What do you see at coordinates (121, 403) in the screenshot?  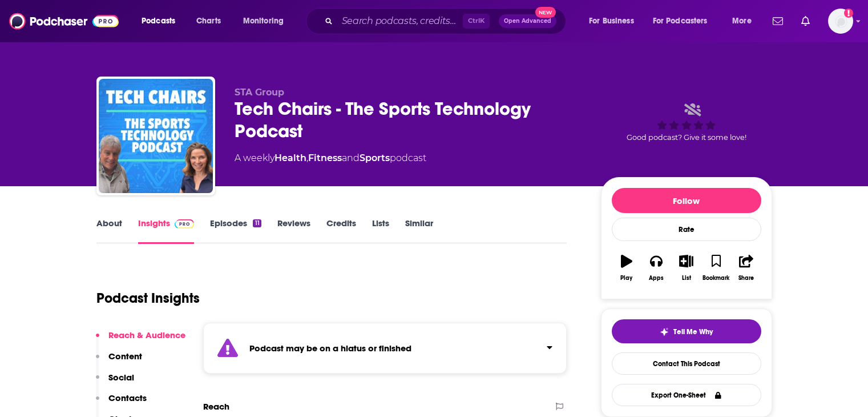 I see `button: Contacts` at bounding box center [121, 403].